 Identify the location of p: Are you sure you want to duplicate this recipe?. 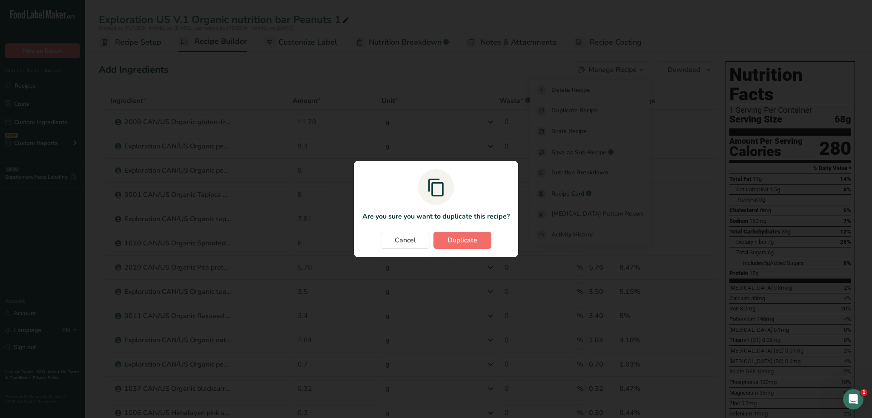
(436, 217).